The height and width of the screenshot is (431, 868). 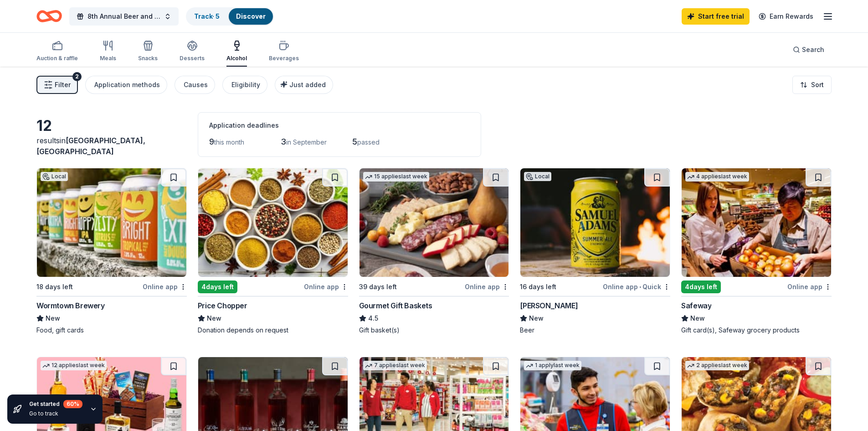 I want to click on div: 60 %, so click(x=73, y=404).